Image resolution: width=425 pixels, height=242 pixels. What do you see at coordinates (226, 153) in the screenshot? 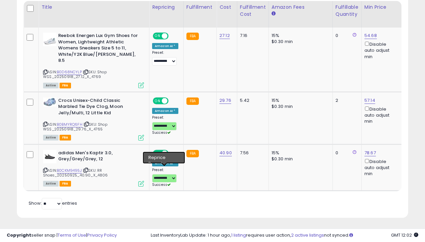
I see `a: 40.90` at bounding box center [226, 153].